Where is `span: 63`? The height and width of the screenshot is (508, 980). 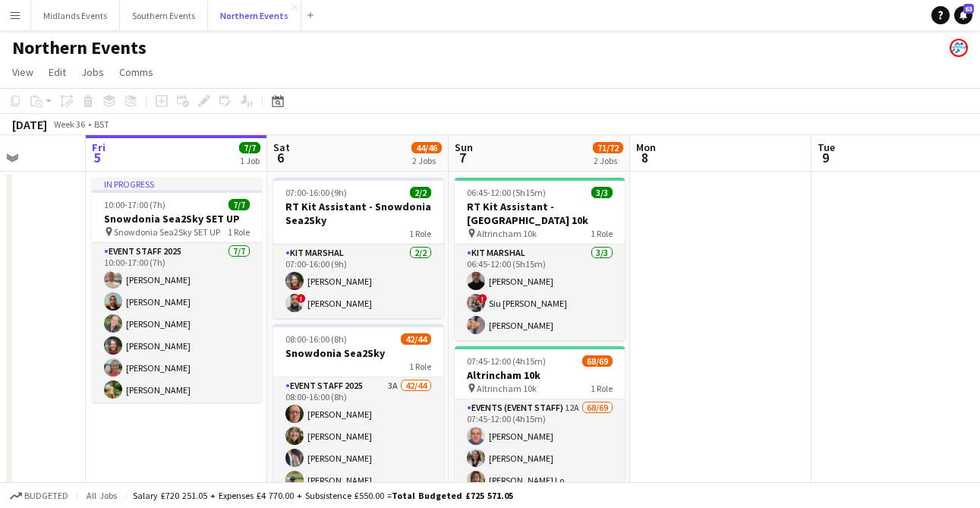
span: 63 is located at coordinates (968, 9).